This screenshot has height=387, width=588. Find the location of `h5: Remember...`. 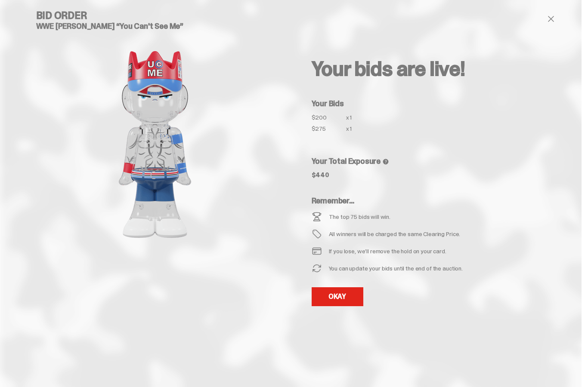

h5: Remember... is located at coordinates (391, 201).